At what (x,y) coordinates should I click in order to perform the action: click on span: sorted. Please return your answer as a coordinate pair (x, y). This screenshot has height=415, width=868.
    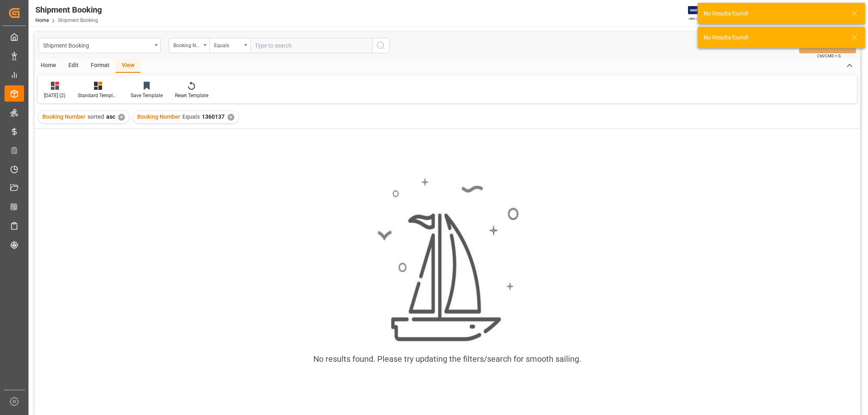
    Looking at the image, I should click on (96, 117).